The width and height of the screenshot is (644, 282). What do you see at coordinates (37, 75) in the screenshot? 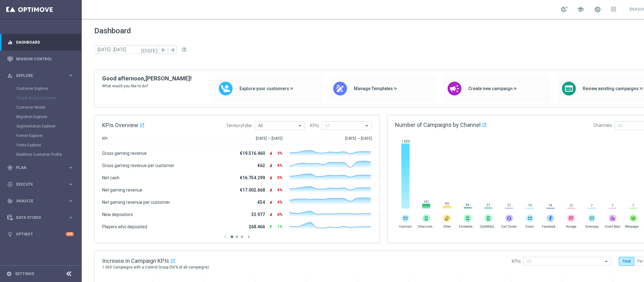
I see `div: Explore` at bounding box center [37, 75].